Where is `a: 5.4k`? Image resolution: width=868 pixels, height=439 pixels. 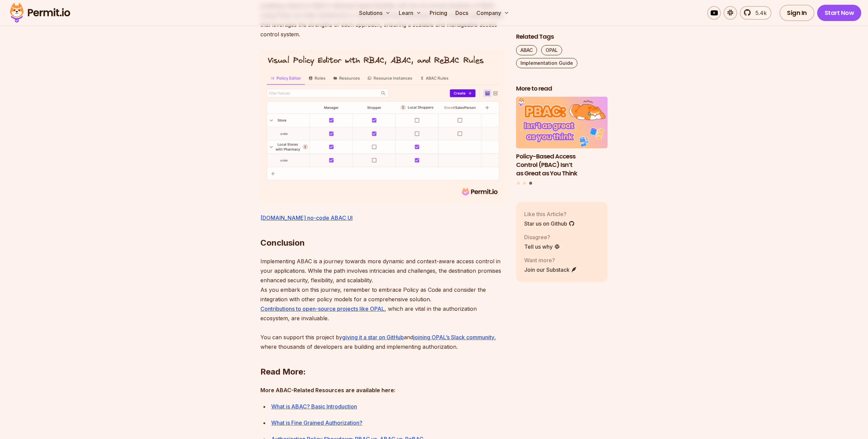
a: 5.4k is located at coordinates (755, 13).